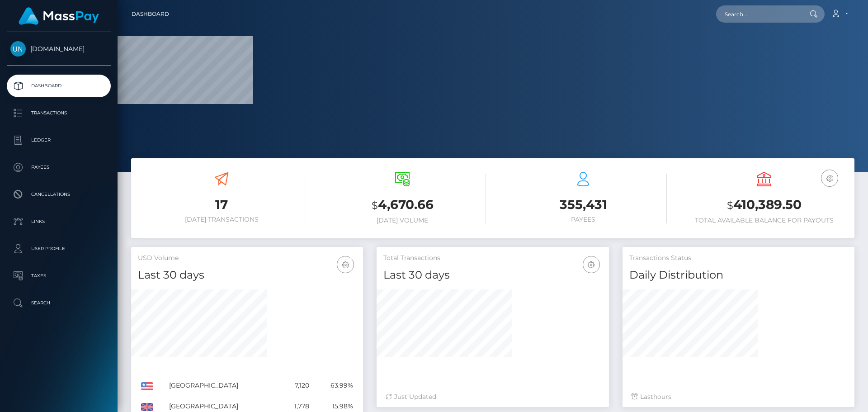 Image resolution: width=868 pixels, height=412 pixels. Describe the element at coordinates (59, 86) in the screenshot. I see `p: Dashboard` at that location.